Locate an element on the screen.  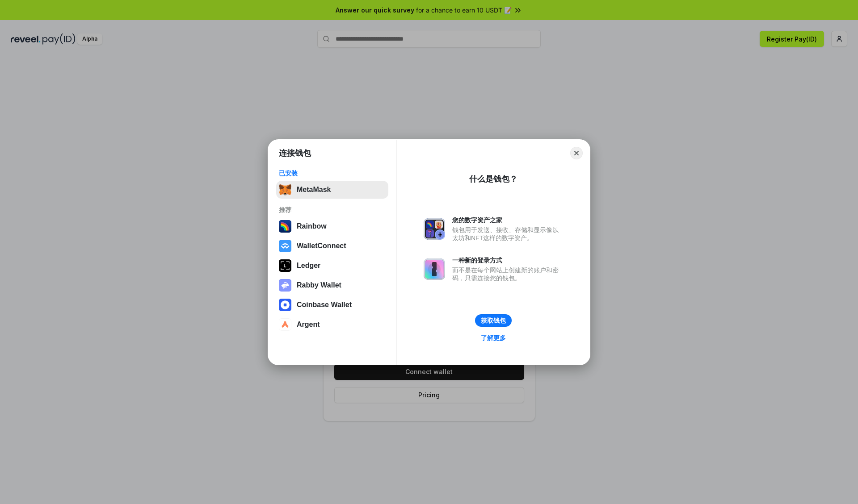
div: 而不是在每个网站上创建新的账户和密码，只需连接您的钱包。 is located at coordinates (508, 274).